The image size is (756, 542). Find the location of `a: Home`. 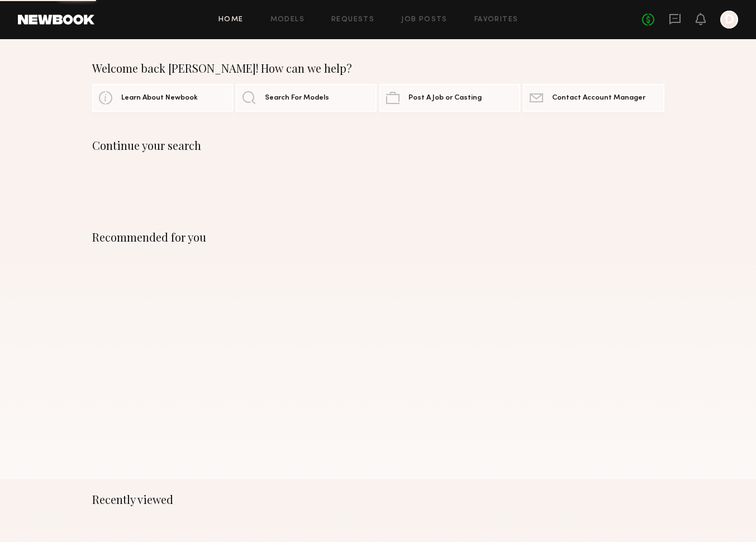

a: Home is located at coordinates (231, 20).